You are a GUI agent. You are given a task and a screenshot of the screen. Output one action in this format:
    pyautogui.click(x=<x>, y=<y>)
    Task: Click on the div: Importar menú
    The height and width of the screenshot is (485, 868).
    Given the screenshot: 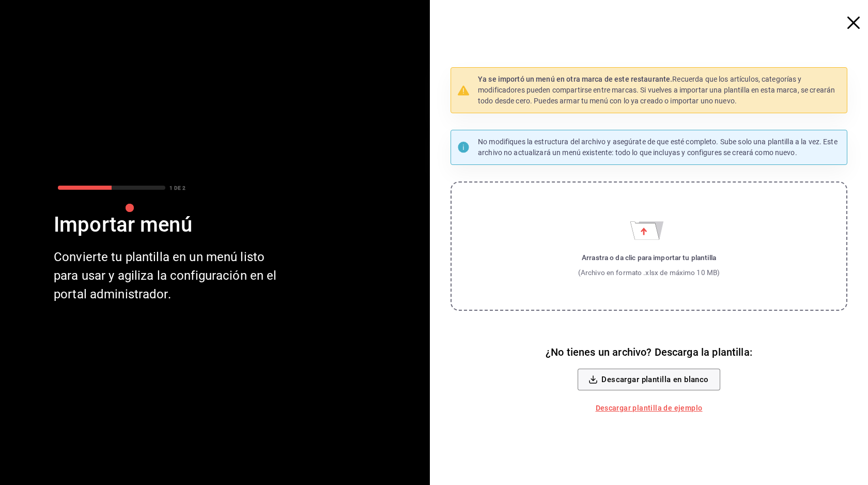 What is the action you would take?
    pyautogui.click(x=169, y=225)
    